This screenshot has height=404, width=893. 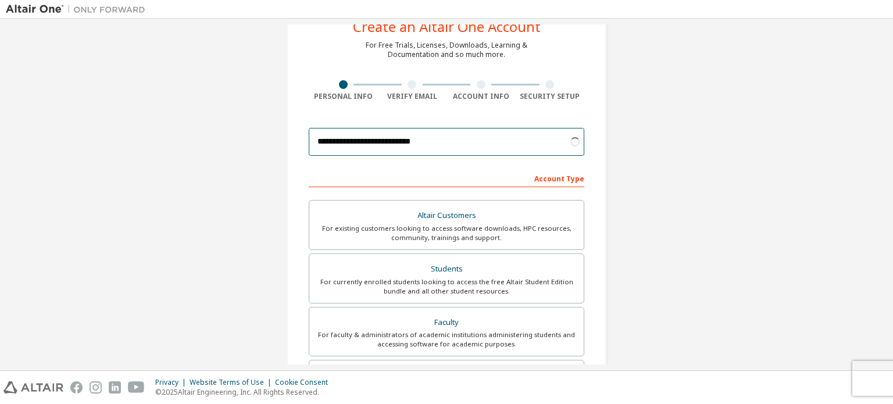 I want to click on div: For faculty & administrators of academic institutions administering students and accessing softwa..., so click(x=447, y=340).